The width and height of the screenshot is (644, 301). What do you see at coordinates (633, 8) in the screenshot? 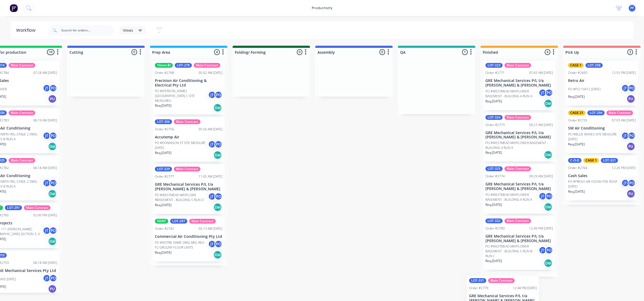
I see `span: PF` at bounding box center [633, 8].